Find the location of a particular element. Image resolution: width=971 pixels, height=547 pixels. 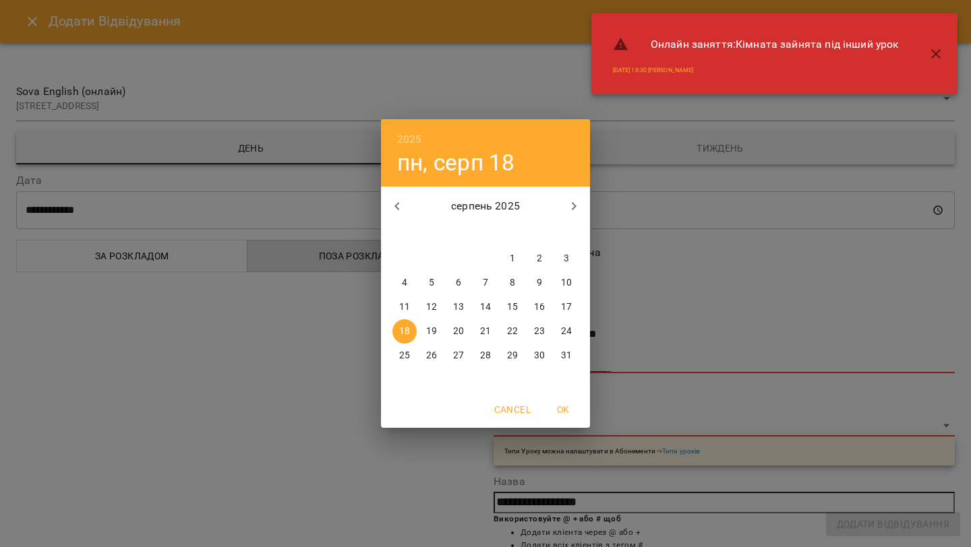

button: 26 is located at coordinates (431, 356).